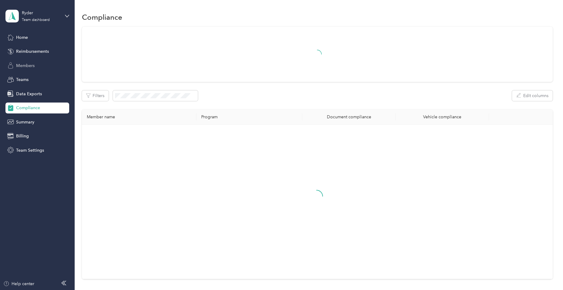 The width and height of the screenshot is (563, 290). Describe the element at coordinates (19, 284) in the screenshot. I see `div: Help center` at that location.